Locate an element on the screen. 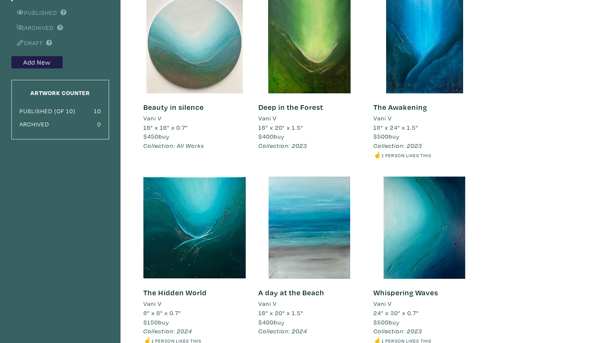 The image size is (609, 343). a: Deep in the Forest is located at coordinates (291, 107).